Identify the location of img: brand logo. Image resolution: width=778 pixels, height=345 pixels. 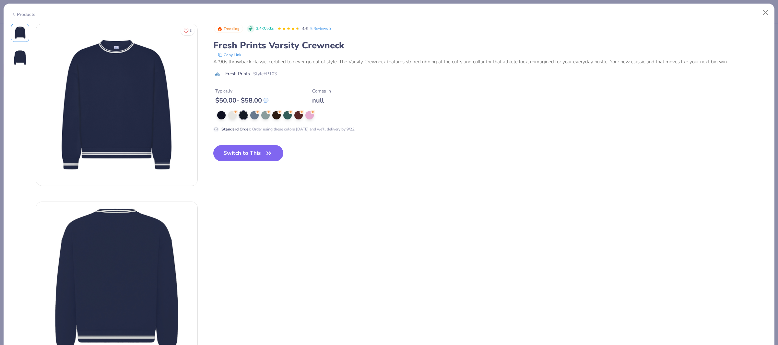
(218, 74).